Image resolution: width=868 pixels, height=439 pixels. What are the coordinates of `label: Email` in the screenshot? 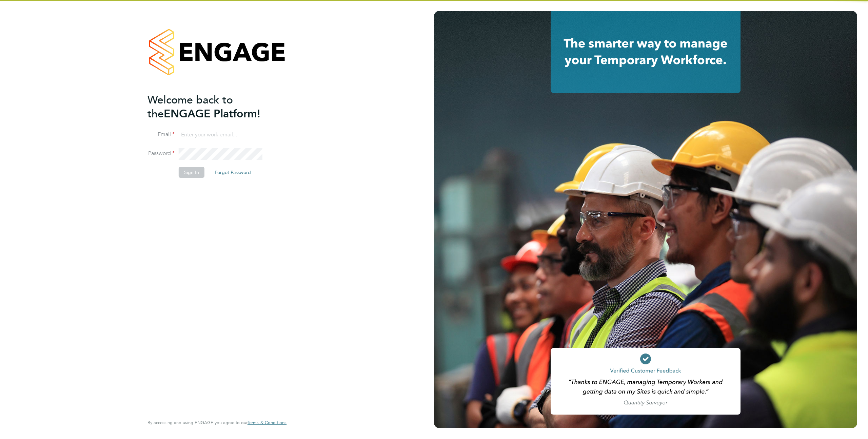 It's located at (161, 134).